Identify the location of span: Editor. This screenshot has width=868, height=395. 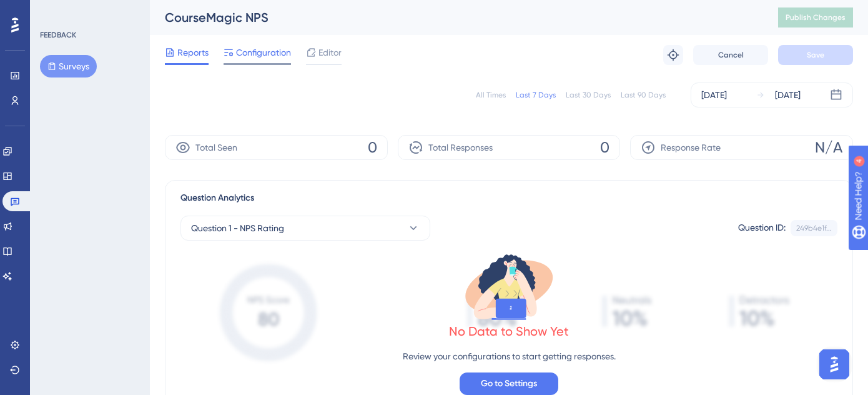
(329, 53).